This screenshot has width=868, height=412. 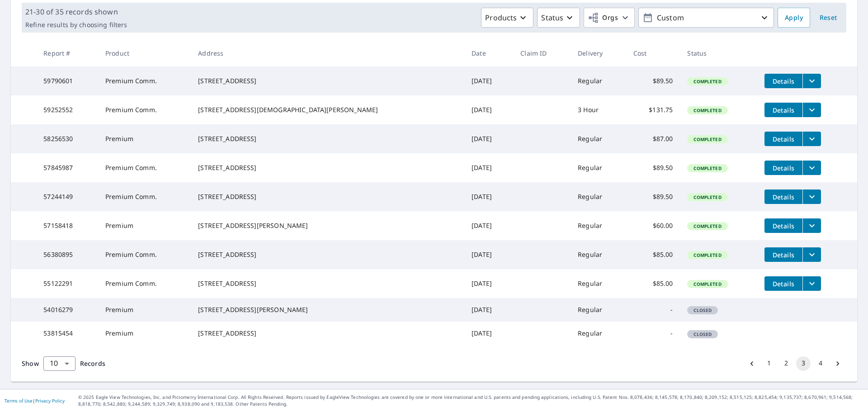 What do you see at coordinates (602, 18) in the screenshot?
I see `span: Orgs` at bounding box center [602, 18].